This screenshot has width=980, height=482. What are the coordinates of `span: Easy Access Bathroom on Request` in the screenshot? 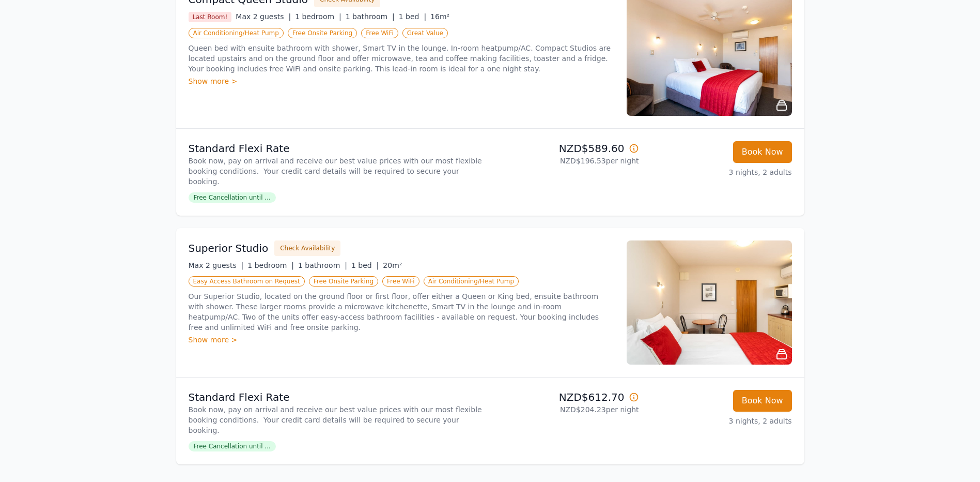 It's located at (246, 281).